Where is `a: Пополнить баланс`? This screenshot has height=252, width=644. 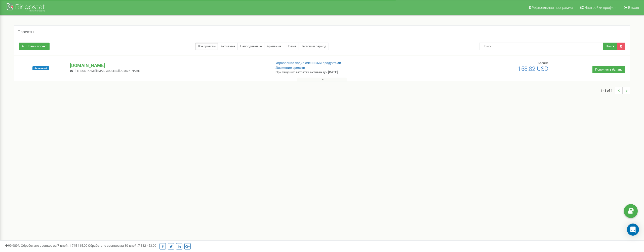 a: Пополнить баланс is located at coordinates (609, 70).